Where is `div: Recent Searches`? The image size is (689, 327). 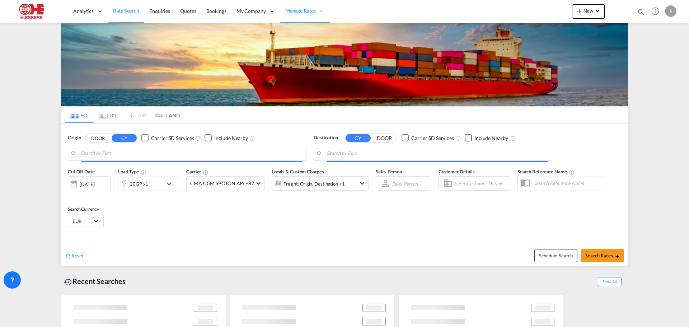 div: Recent Searches is located at coordinates (95, 281).